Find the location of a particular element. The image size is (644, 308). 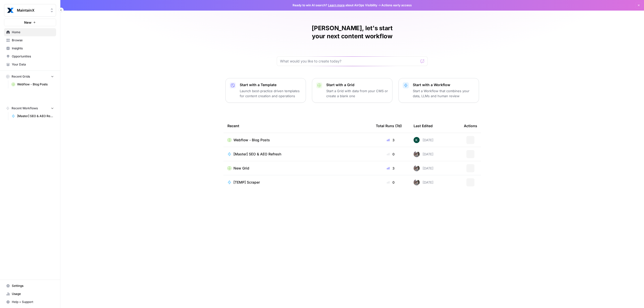

span: Opportunities is located at coordinates (33, 57).